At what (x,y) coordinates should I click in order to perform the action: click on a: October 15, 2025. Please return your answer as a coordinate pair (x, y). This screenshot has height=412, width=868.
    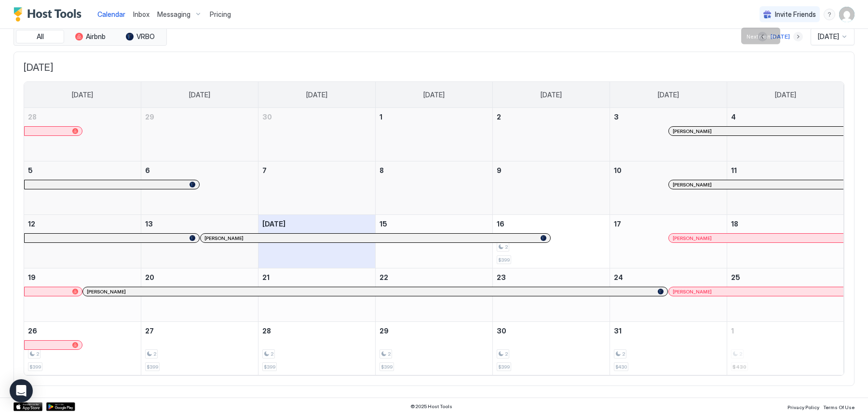
    Looking at the image, I should click on (434, 223).